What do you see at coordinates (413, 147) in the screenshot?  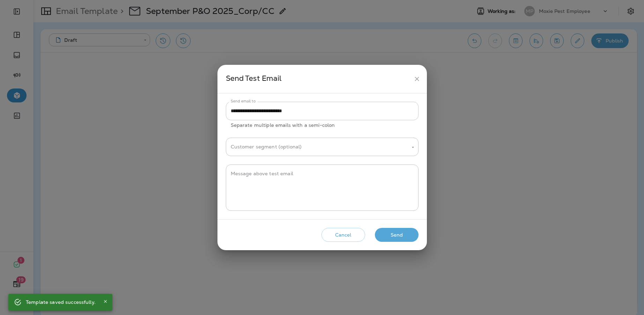 I see `button: Open` at bounding box center [413, 147].